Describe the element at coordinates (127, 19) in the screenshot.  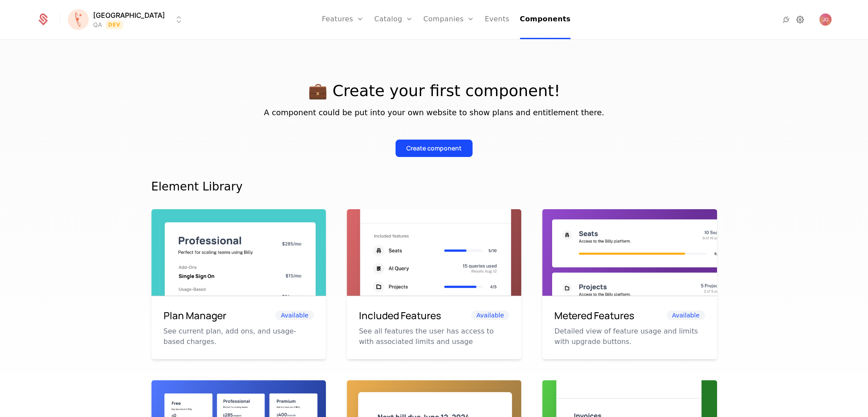
I see `button: Select environment` at that location.